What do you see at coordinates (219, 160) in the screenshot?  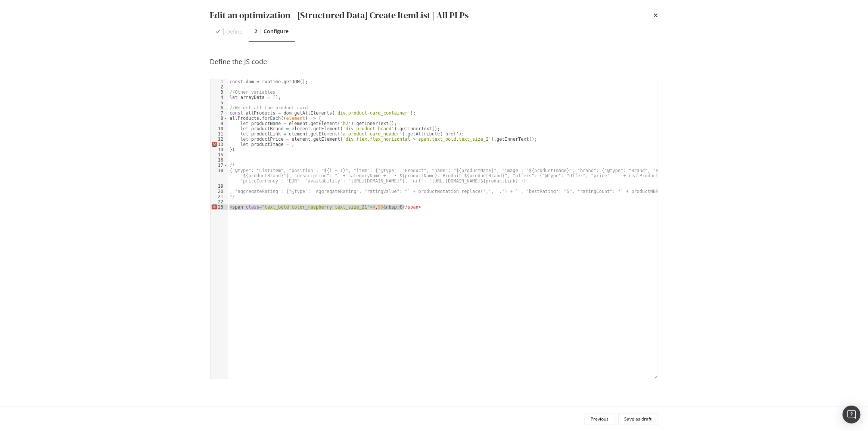 I see `div: 16` at bounding box center [219, 160].